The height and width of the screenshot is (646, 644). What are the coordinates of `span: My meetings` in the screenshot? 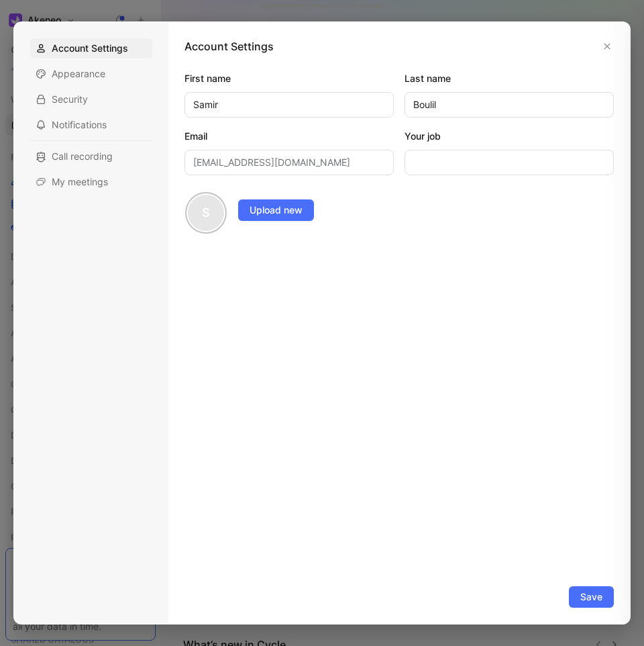 It's located at (80, 182).